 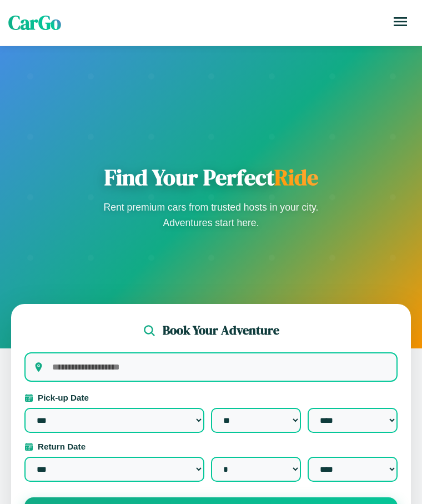 What do you see at coordinates (35, 23) in the screenshot?
I see `span: CarGo` at bounding box center [35, 23].